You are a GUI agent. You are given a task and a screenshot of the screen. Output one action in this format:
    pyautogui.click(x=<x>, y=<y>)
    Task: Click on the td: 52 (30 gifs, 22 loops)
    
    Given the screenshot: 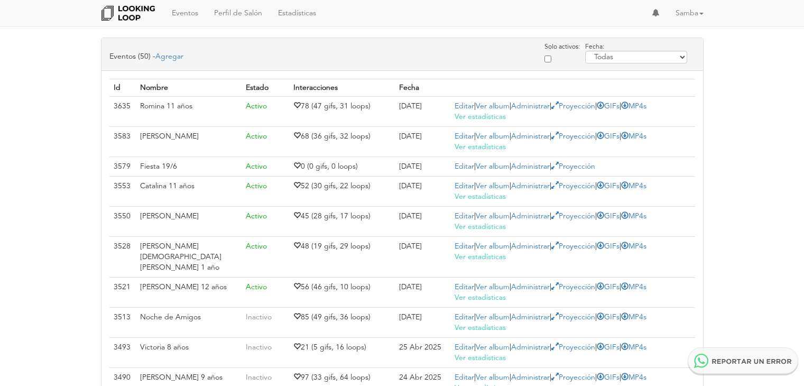 What is the action you would take?
    pyautogui.click(x=342, y=191)
    